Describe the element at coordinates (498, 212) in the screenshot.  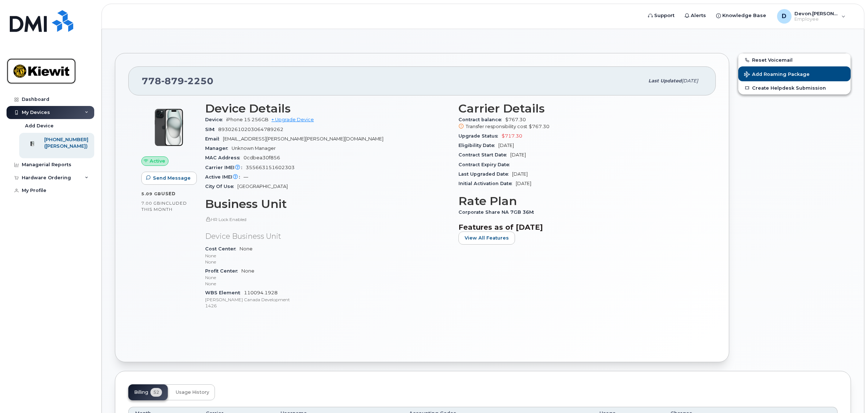
I see `span: Corporate Share NA 7GB 36M` at that location.